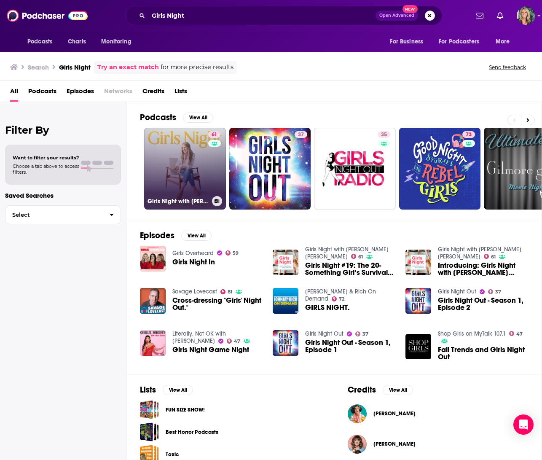 This screenshot has height=460, width=542. Describe the element at coordinates (397, 16) in the screenshot. I see `span: Open Advanced` at that location.